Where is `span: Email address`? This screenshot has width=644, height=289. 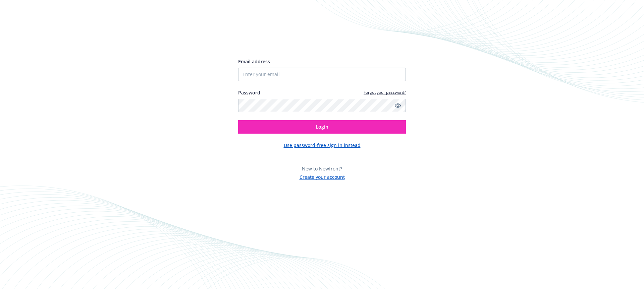
span: Email address is located at coordinates (254, 61).